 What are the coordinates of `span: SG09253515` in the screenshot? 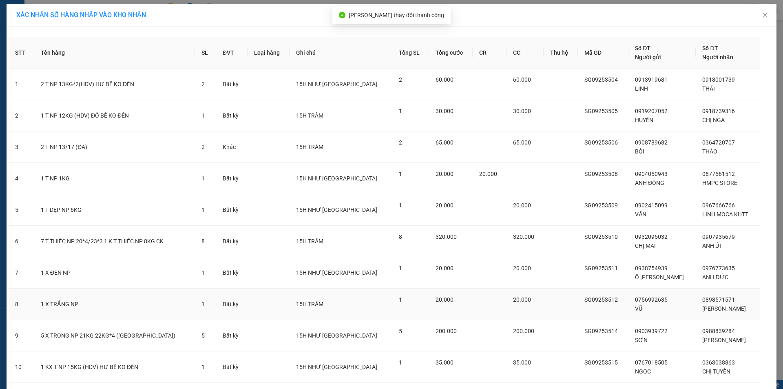 It's located at (601, 362).